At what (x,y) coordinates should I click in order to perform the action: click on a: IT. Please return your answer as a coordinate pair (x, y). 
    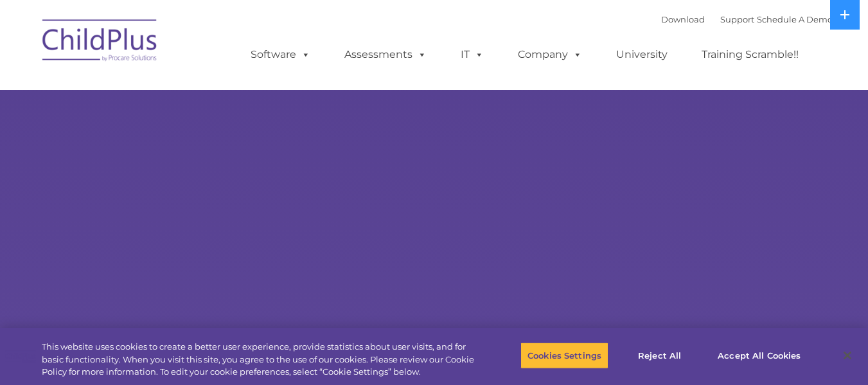
    Looking at the image, I should click on (472, 54).